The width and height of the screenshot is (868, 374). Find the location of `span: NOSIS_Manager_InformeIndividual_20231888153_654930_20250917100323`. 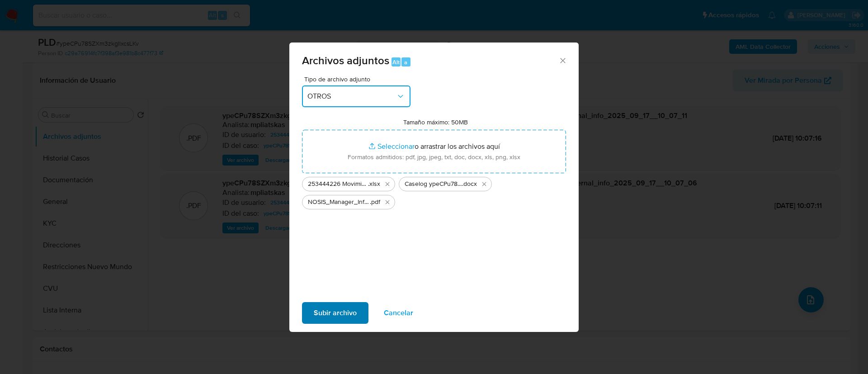

span: NOSIS_Manager_InformeIndividual_20231888153_654930_20250917100323 is located at coordinates (339, 203).